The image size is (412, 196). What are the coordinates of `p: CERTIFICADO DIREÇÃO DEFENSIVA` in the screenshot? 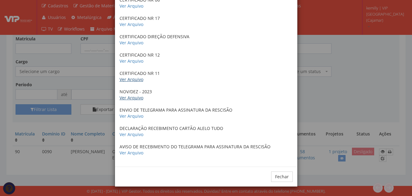 It's located at (206, 40).